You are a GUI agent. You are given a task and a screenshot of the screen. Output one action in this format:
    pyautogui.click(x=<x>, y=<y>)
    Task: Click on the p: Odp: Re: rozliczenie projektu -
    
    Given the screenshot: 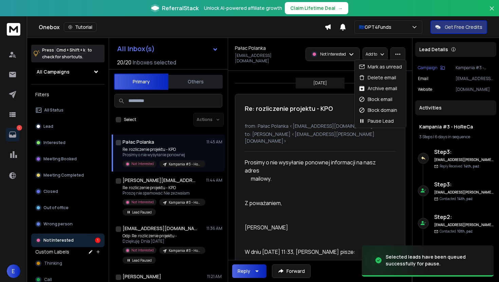 What is the action you would take?
    pyautogui.click(x=163, y=236)
    